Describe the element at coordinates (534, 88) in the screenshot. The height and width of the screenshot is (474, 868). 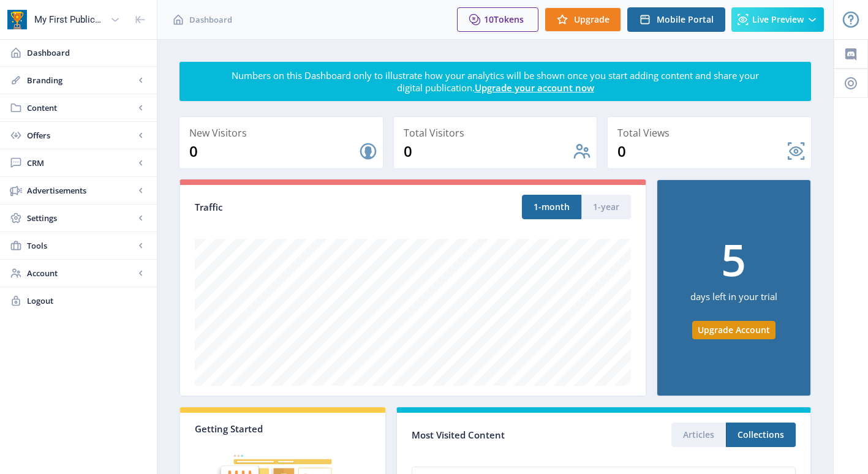
I see `a: Upgrade your account now` at that location.